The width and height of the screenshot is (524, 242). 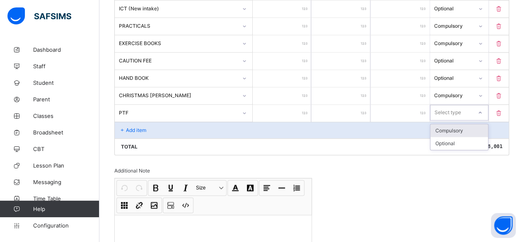 I want to click on button: Show blocks, so click(x=171, y=206).